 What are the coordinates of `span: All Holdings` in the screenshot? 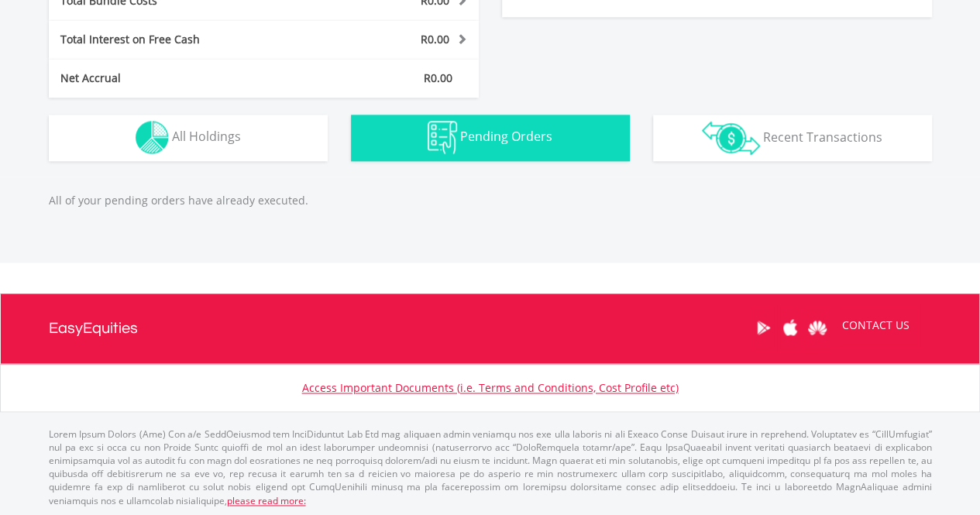 It's located at (206, 137).